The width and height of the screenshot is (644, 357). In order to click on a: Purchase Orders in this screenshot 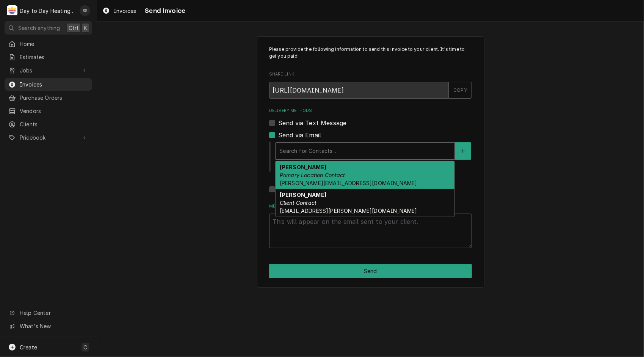, I will do `click(48, 97)`.